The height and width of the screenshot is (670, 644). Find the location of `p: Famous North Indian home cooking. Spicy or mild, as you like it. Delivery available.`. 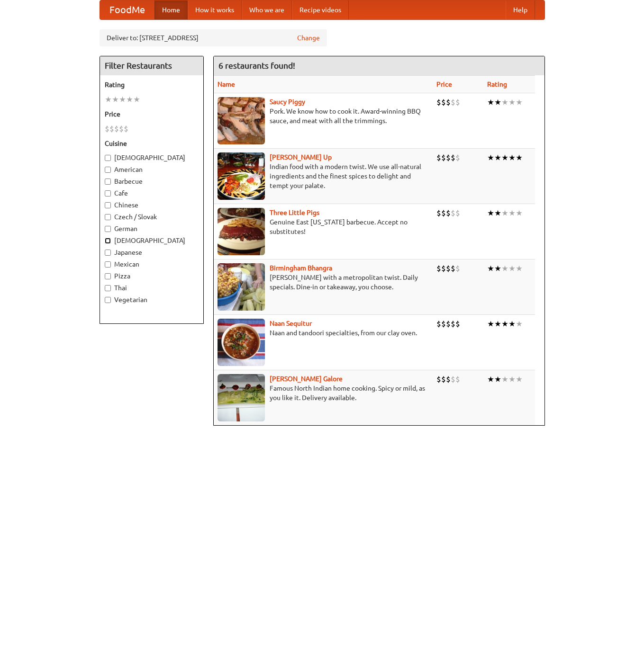

p: Famous North Indian home cooking. Spicy or mild, as you like it. Delivery available. is located at coordinates (323, 393).